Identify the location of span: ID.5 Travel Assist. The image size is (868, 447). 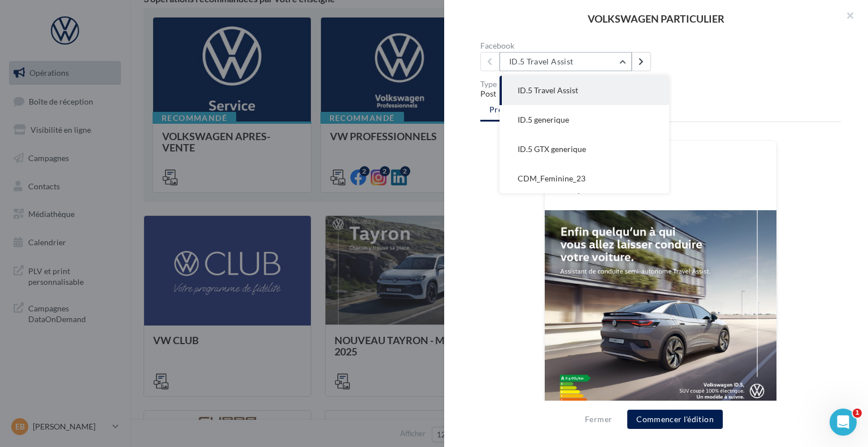
(548, 90).